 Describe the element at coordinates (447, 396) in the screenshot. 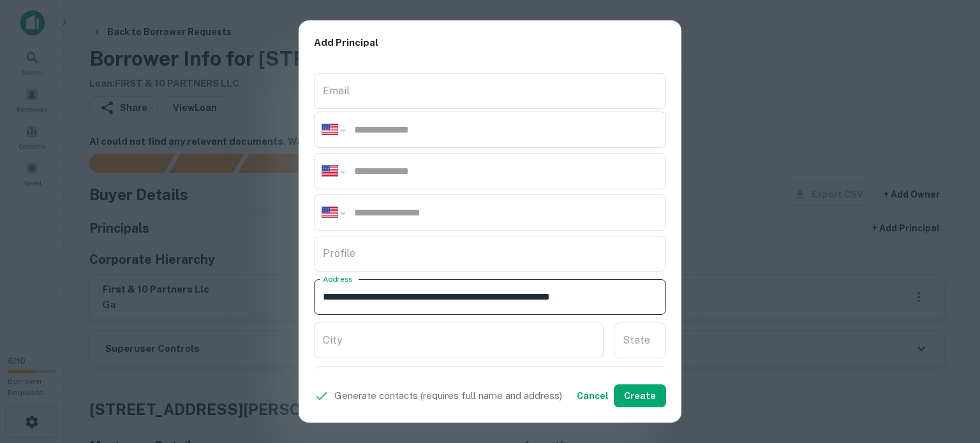

I see `p: Generate contacts (requires full name and address)` at that location.